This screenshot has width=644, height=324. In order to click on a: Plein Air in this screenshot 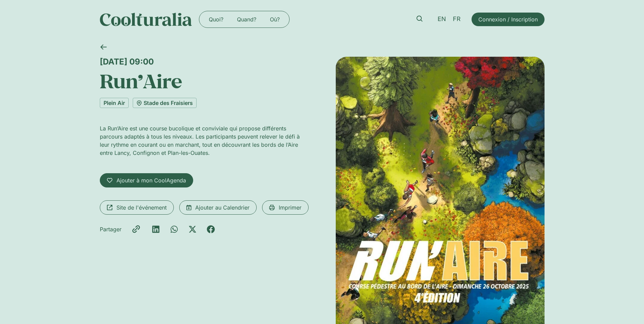, I will do `click(114, 103)`.